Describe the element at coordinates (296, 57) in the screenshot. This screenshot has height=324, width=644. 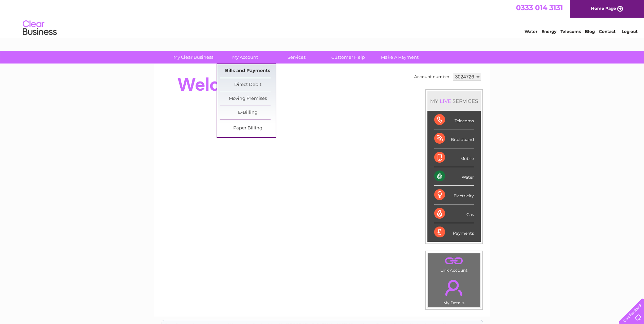
I see `a: Services` at that location.